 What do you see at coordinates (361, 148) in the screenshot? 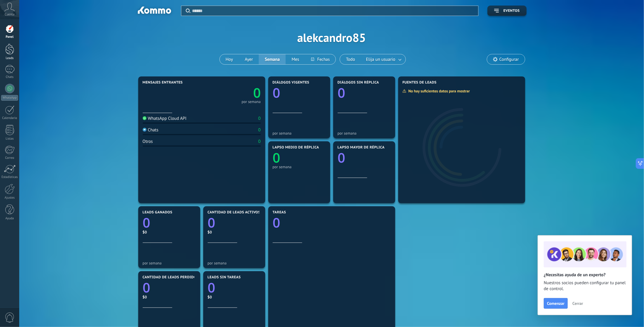
I see `span: Lapso mayor de réplica` at bounding box center [361, 148].